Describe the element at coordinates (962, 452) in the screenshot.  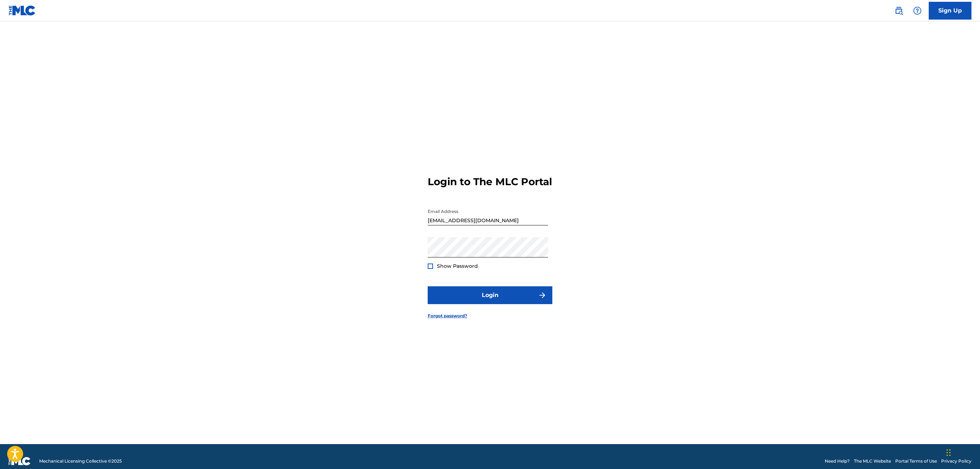
I see `div: Widget de chat` at that location.